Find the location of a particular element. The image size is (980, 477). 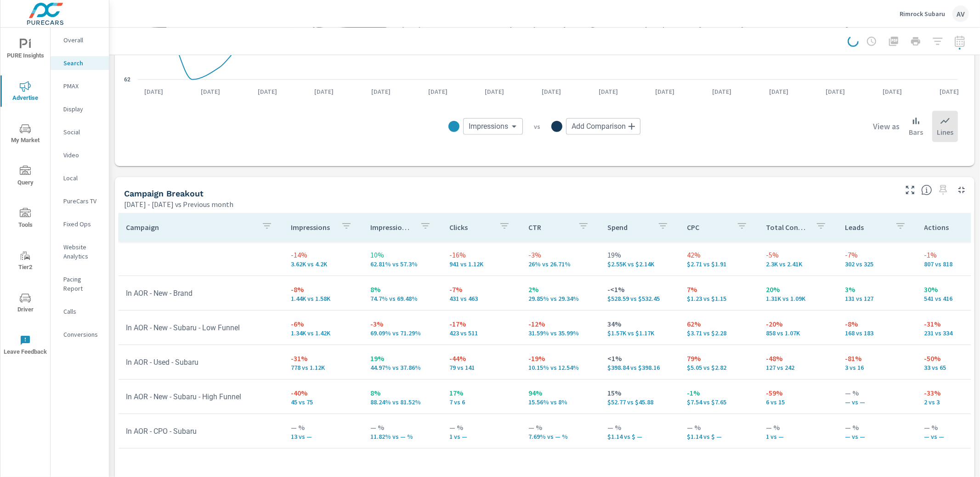

p: -81% is located at coordinates (878, 358).